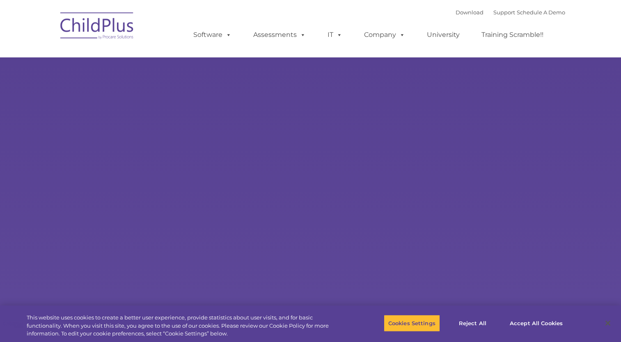  I want to click on a: Download, so click(469, 12).